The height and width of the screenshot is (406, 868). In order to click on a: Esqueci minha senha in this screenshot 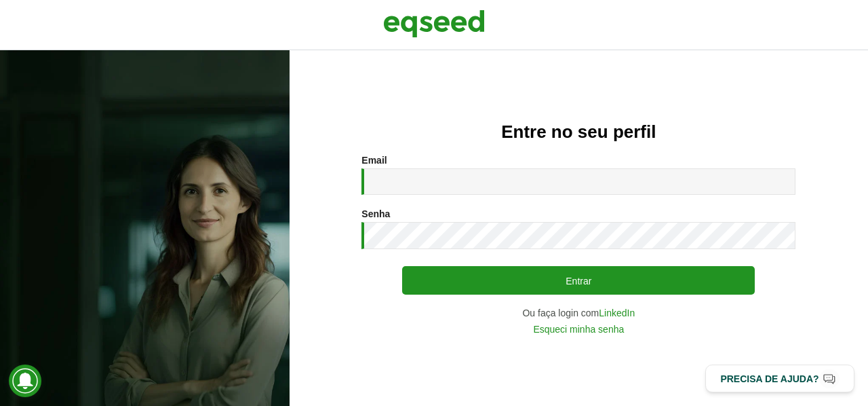, I will do `click(579, 329)`.